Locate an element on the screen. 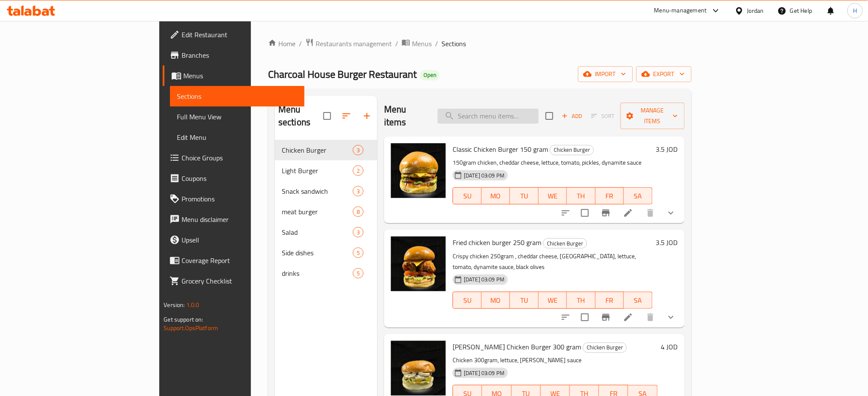  button: import is located at coordinates (605, 74).